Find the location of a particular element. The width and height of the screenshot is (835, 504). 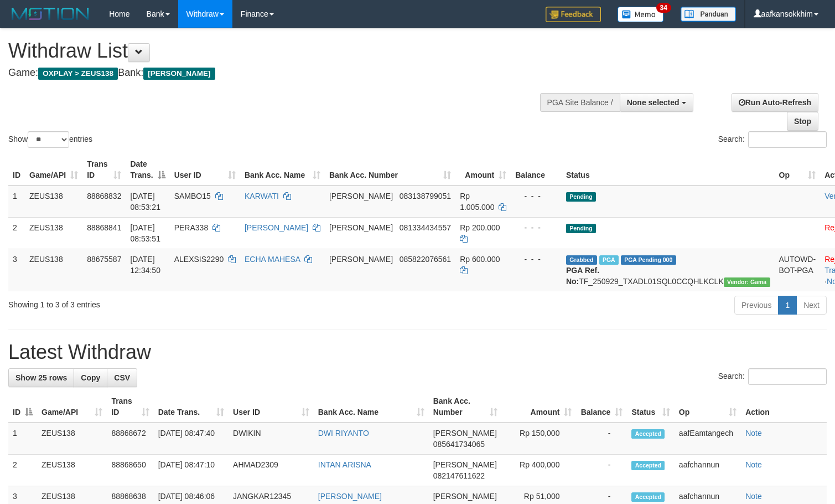

th: User ID: activate to sort column ascending is located at coordinates (205, 169).